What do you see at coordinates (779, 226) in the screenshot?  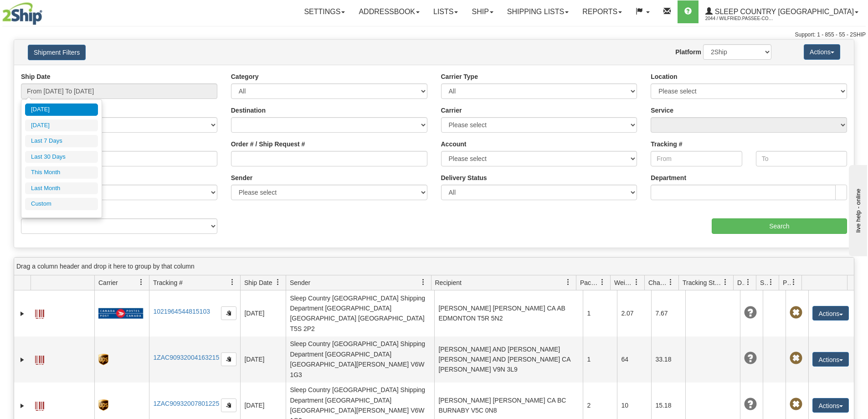 I see `input: Search` at bounding box center [779, 226].